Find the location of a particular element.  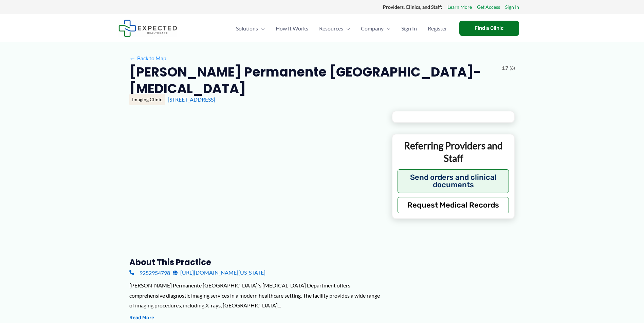

span: Register is located at coordinates (437, 28).